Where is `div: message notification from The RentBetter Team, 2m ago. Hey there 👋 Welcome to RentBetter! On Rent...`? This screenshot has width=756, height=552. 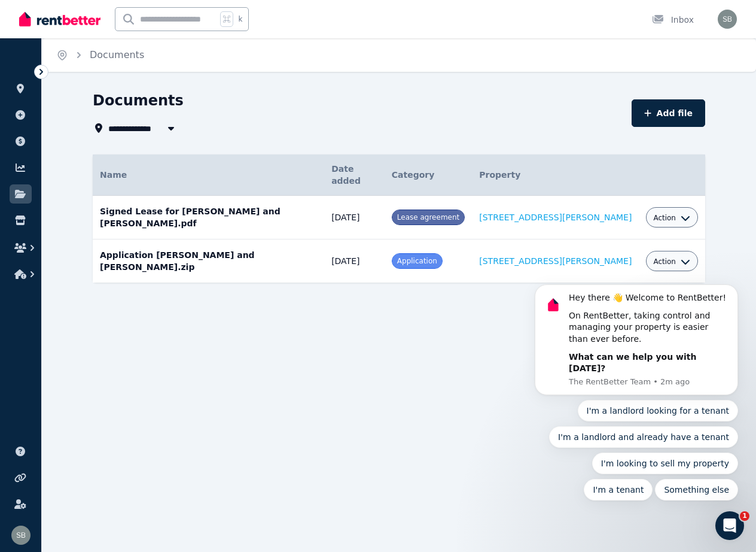 div: message notification from The RentBetter Team, 2m ago. Hey there 👋 Welcome to RentBetter! On Rent... is located at coordinates (119, 162).